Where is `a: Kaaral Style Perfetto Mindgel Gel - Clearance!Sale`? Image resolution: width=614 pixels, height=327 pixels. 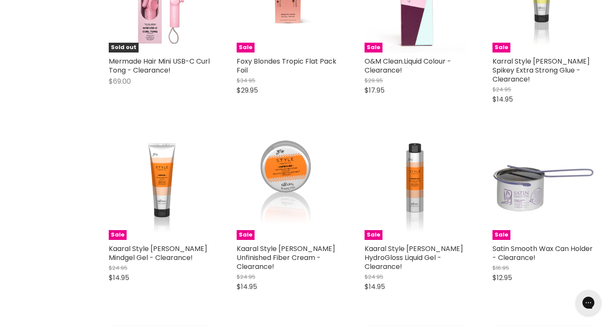
a: Kaaral Style Perfetto Mindgel Gel - Clearance!Sale is located at coordinates (160, 189).